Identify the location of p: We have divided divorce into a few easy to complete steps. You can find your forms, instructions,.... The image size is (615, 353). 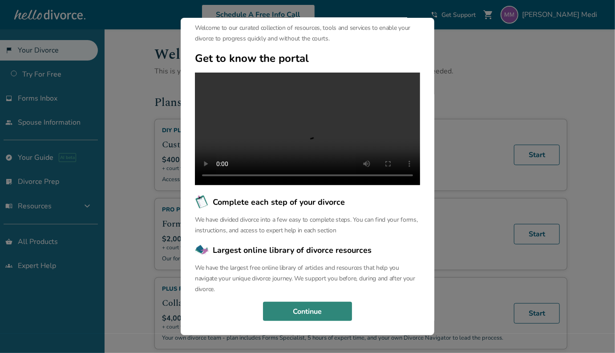
(308, 225).